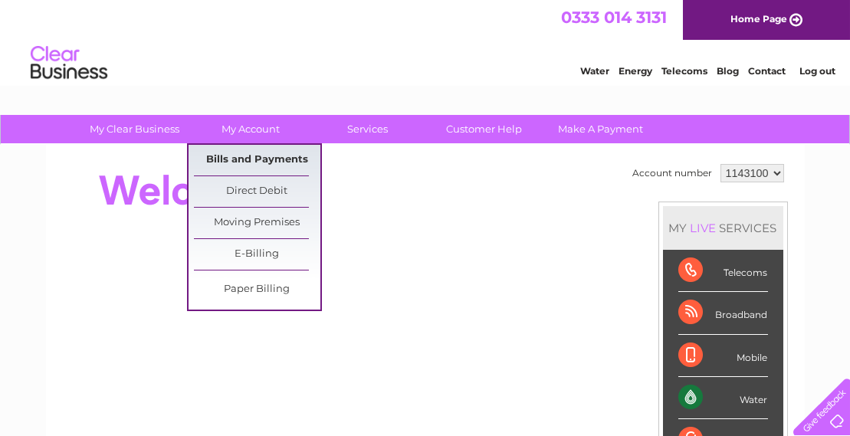 This screenshot has width=850, height=436. Describe the element at coordinates (723, 228) in the screenshot. I see `div: MY SERVICES` at that location.